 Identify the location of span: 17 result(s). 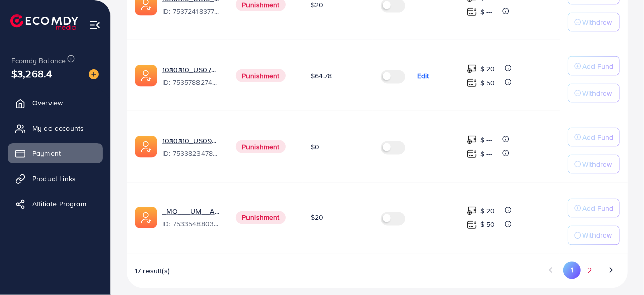
(152, 271).